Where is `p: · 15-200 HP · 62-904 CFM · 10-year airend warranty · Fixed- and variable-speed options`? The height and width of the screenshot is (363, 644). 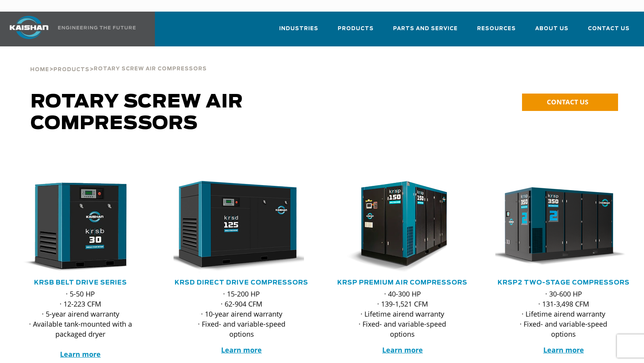
p: · 15-200 HP · 62-904 CFM · 10-year airend warranty · Fixed- and variable-speed options is located at coordinates (242, 314).